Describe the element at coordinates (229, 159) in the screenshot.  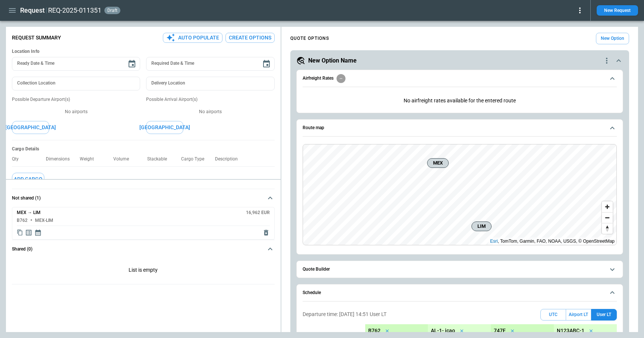
I see `p: Description` at that location.